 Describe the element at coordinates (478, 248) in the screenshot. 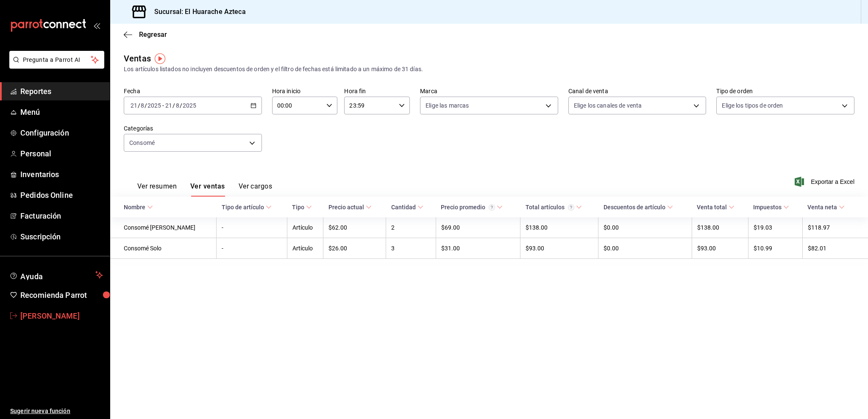

I see `td: $31.00` at that location.